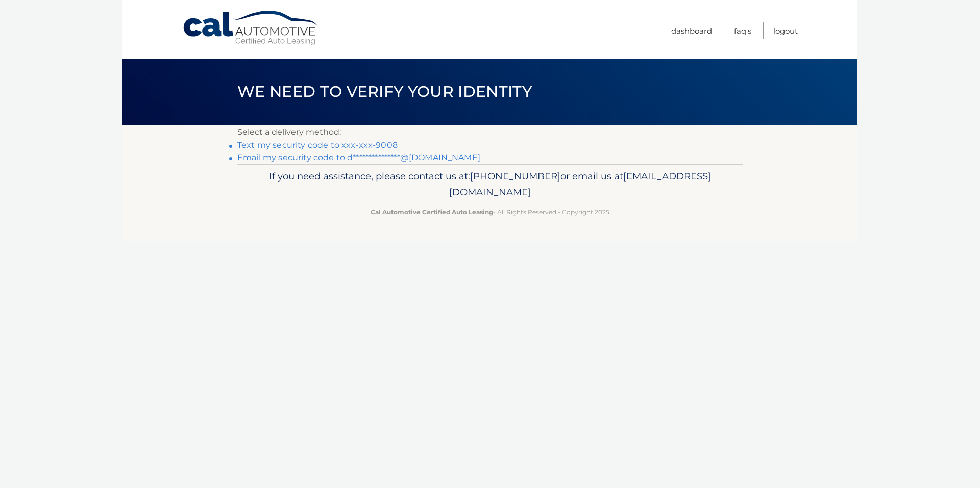  What do you see at coordinates (490, 212) in the screenshot?
I see `p: - All Rights Reserved - Copyright 2025` at bounding box center [490, 212].